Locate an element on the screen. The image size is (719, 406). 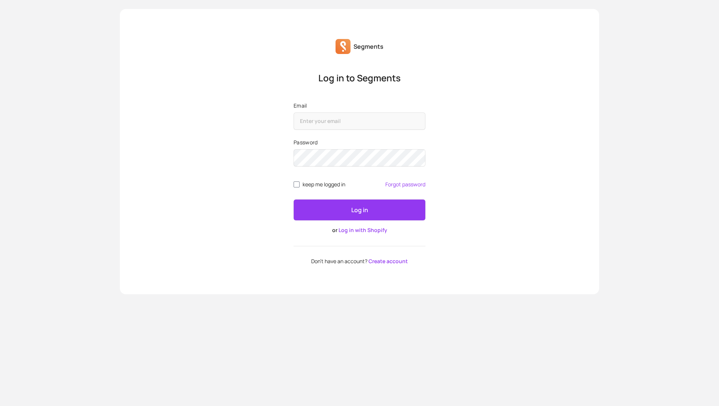
a: Log in with Shopify is located at coordinates (363, 230).